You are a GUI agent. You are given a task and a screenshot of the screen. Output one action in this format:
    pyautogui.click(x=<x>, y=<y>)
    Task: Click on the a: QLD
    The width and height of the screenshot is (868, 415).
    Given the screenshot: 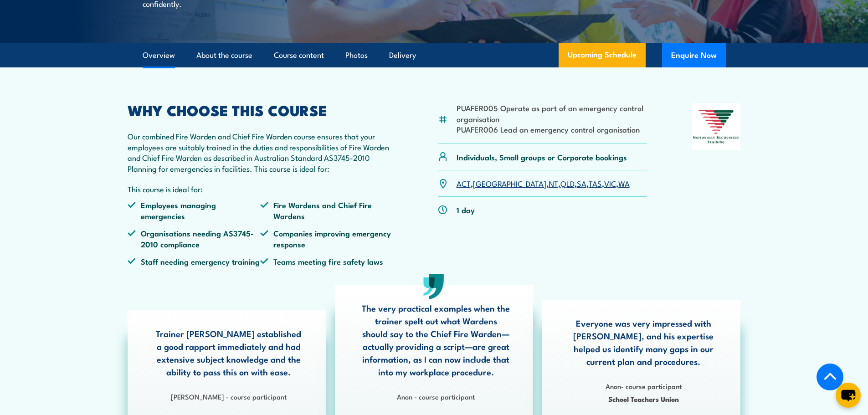 What is the action you would take?
    pyautogui.click(x=567, y=183)
    